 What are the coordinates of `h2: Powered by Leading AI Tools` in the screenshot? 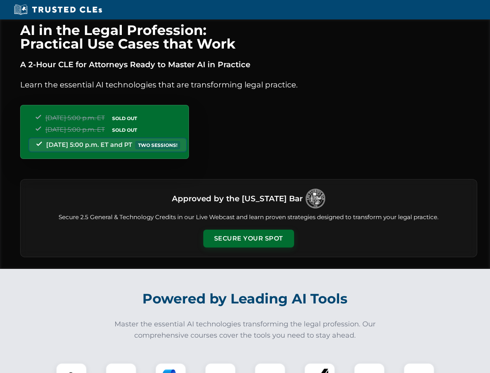 It's located at (245, 298).